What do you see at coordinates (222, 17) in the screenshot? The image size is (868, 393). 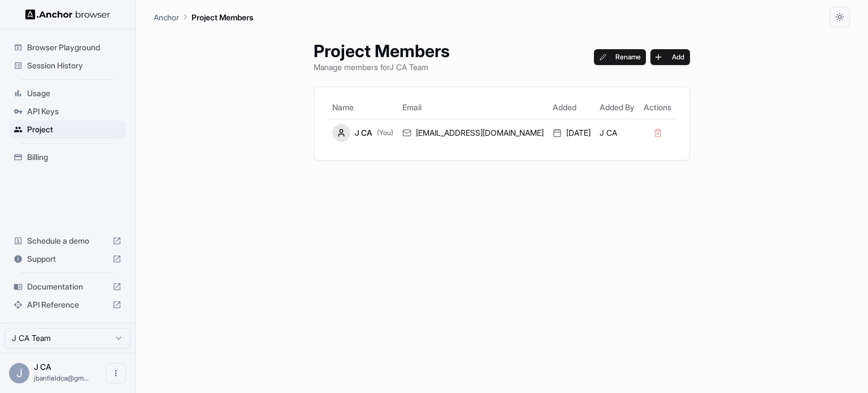 I see `p: Project Members` at bounding box center [222, 17].